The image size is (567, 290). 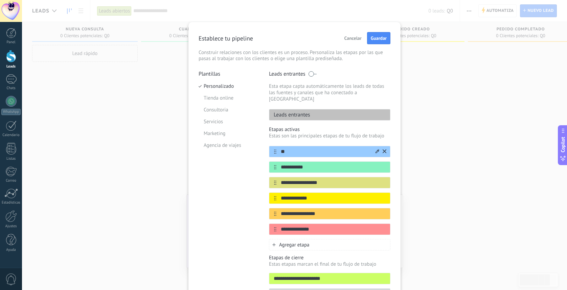 I want to click on p: Etapas activas, so click(x=329, y=129).